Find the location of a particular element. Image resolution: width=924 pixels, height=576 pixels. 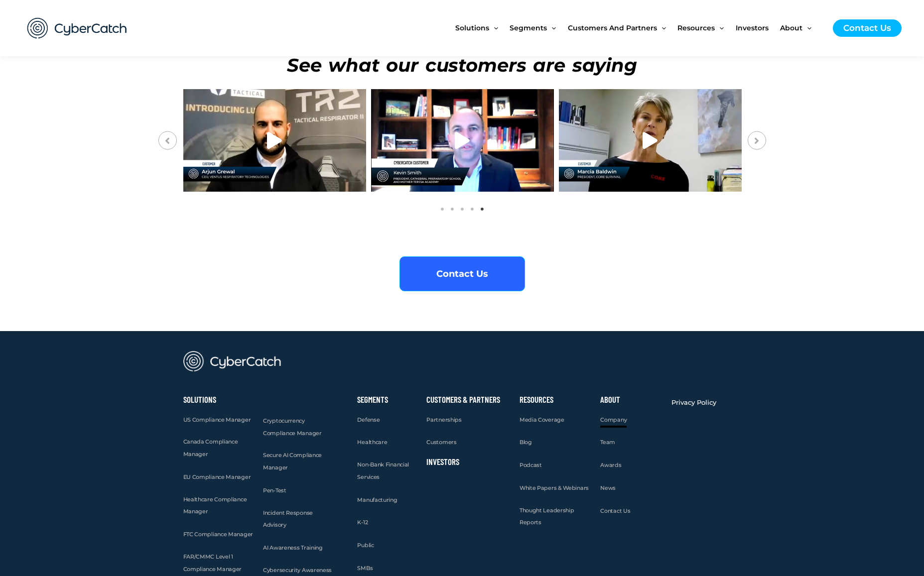

span: Cryptocurrency Compliance Manager is located at coordinates (292, 427).